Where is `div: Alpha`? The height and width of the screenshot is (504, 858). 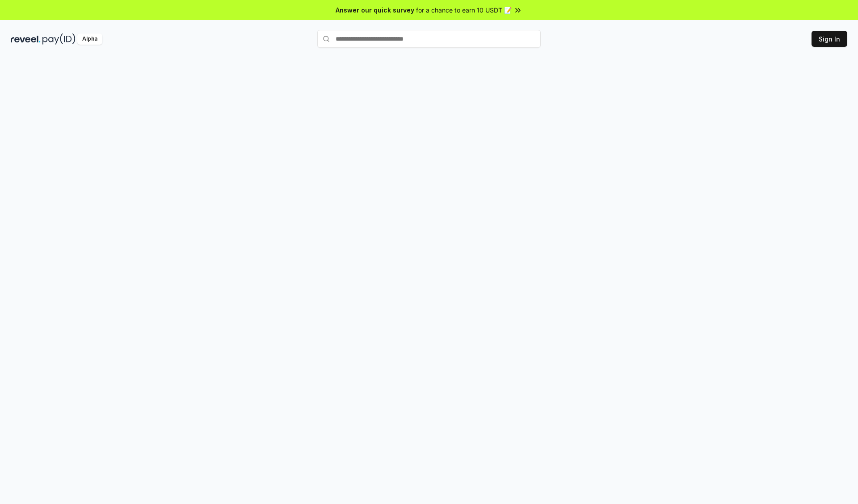 div: Alpha is located at coordinates (90, 38).